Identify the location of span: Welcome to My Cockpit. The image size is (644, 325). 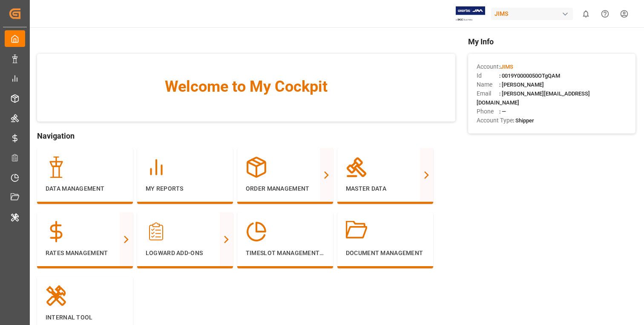
(246, 86).